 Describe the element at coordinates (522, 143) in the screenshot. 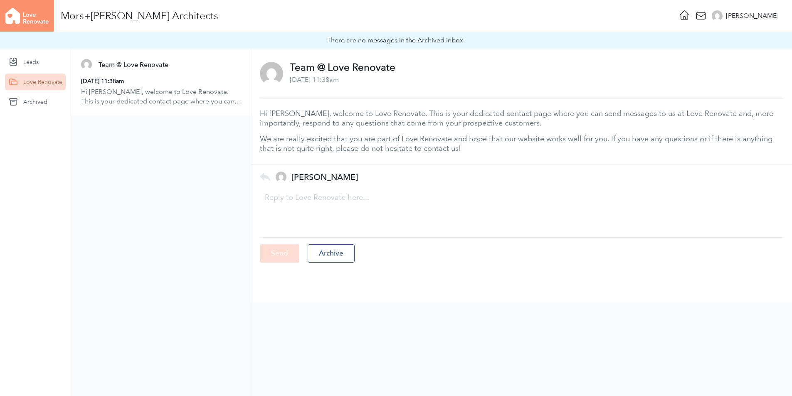

I see `p: We are really excited that you are part of Love Renovate and hope that our website works well for...` at that location.